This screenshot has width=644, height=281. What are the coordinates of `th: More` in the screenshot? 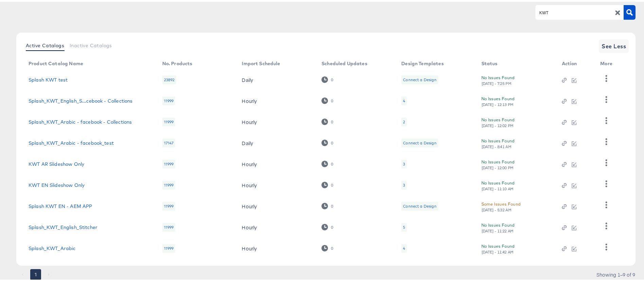 It's located at (608, 62).